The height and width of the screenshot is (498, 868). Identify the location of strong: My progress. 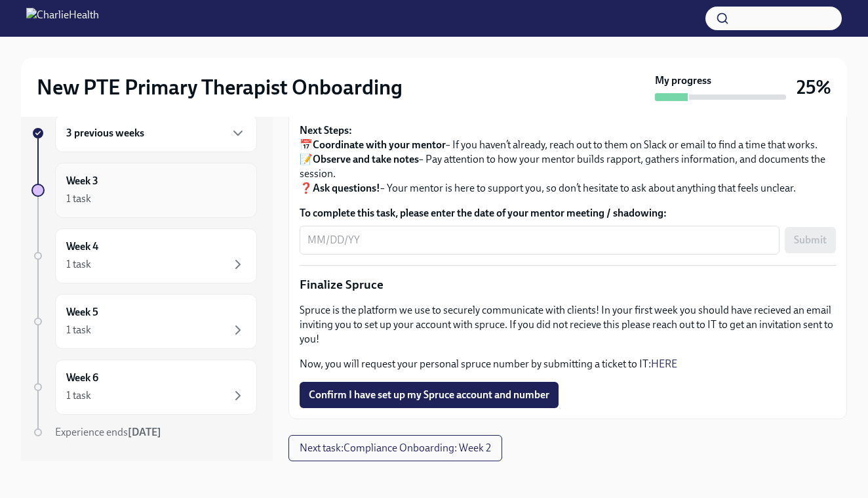
(683, 81).